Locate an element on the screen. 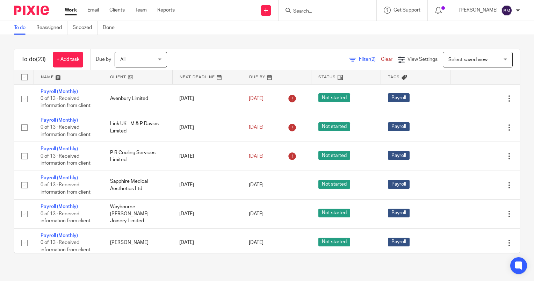 This screenshot has width=534, height=281. a: Snoozed is located at coordinates (85, 28).